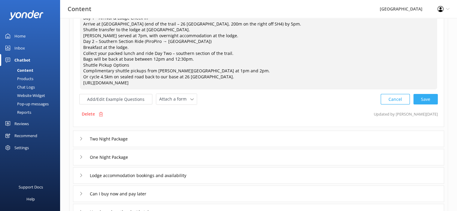  What do you see at coordinates (32, 104) in the screenshot?
I see `a: Pop-up messages` at bounding box center [32, 104].